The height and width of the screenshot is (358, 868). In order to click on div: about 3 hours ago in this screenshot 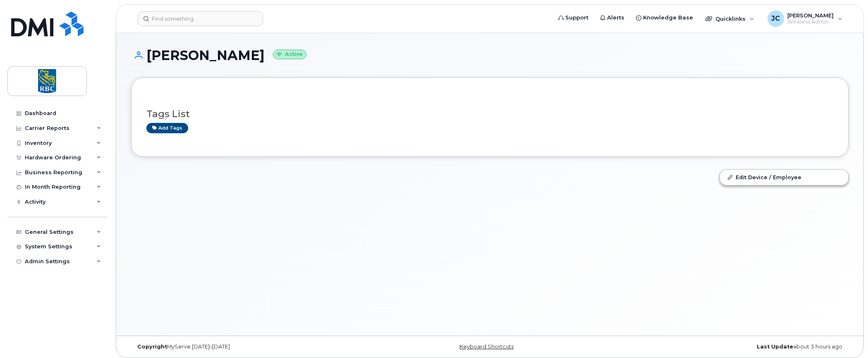, I will do `click(729, 347)`.